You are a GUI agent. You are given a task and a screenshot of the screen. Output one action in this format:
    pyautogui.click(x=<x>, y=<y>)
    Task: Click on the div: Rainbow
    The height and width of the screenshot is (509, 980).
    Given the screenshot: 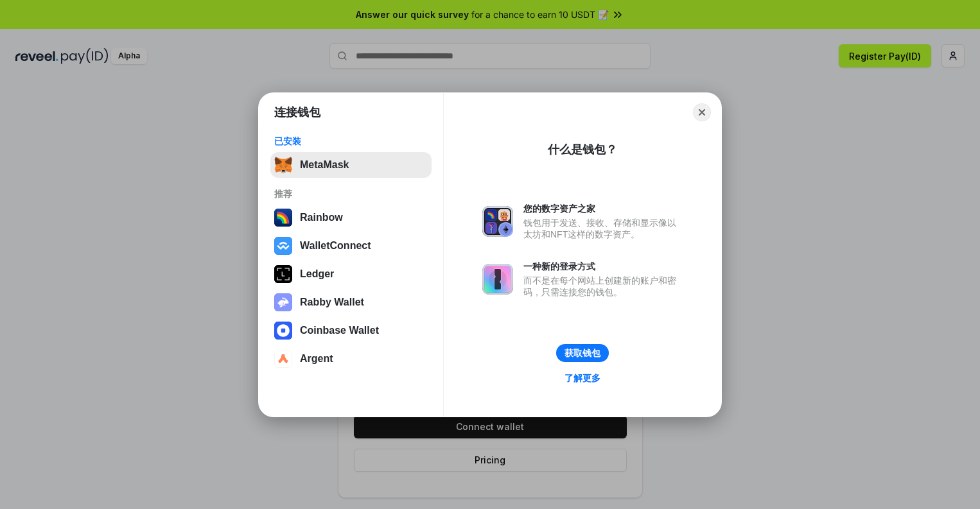 What is the action you would take?
    pyautogui.click(x=321, y=217)
    